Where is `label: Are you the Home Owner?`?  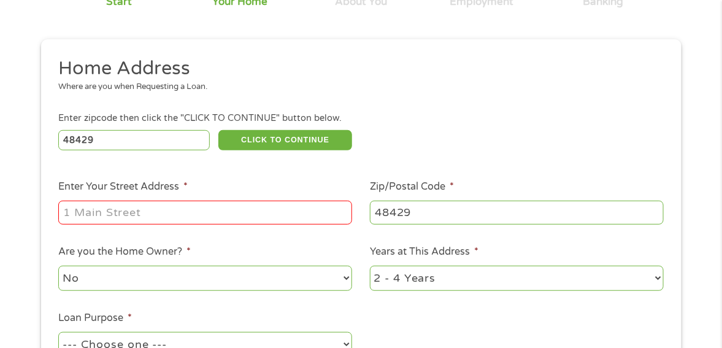 label: Are you the Home Owner? is located at coordinates (125, 252).